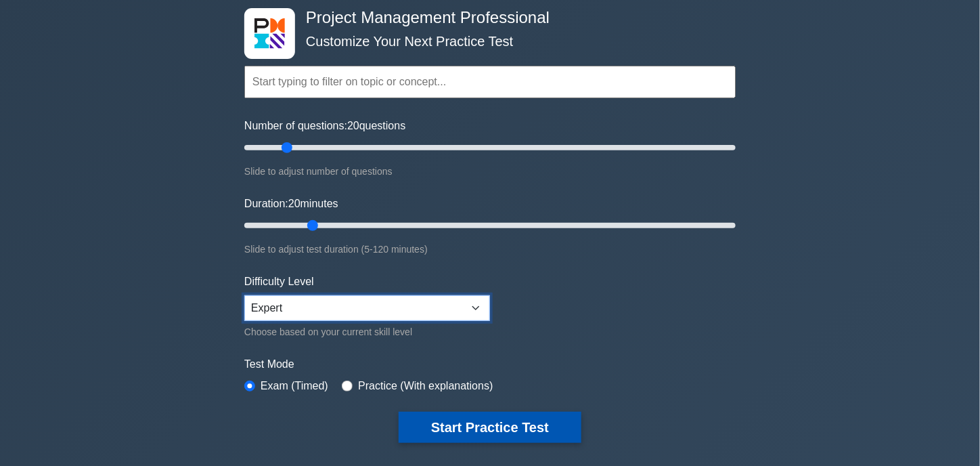  What do you see at coordinates (325, 126) in the screenshot?
I see `label: Number of questions: questions` at bounding box center [325, 126].